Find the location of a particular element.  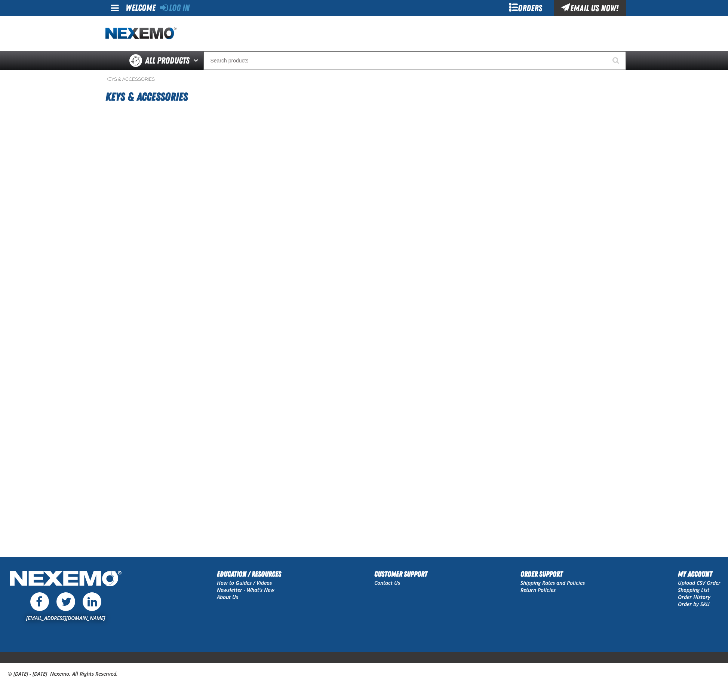

a: Contact Us is located at coordinates (387, 582).